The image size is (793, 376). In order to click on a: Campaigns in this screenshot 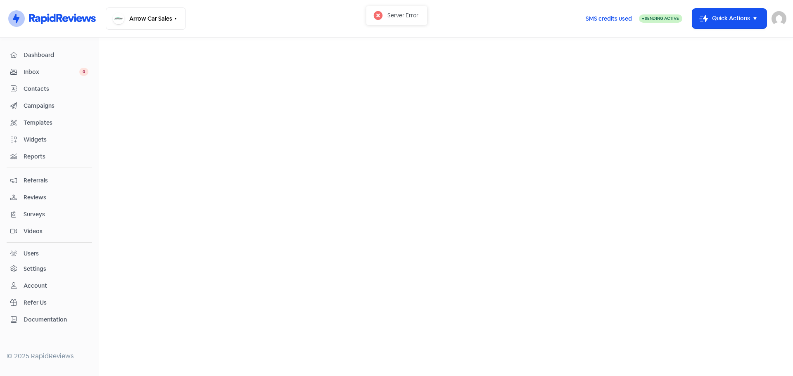, I will do `click(49, 106)`.